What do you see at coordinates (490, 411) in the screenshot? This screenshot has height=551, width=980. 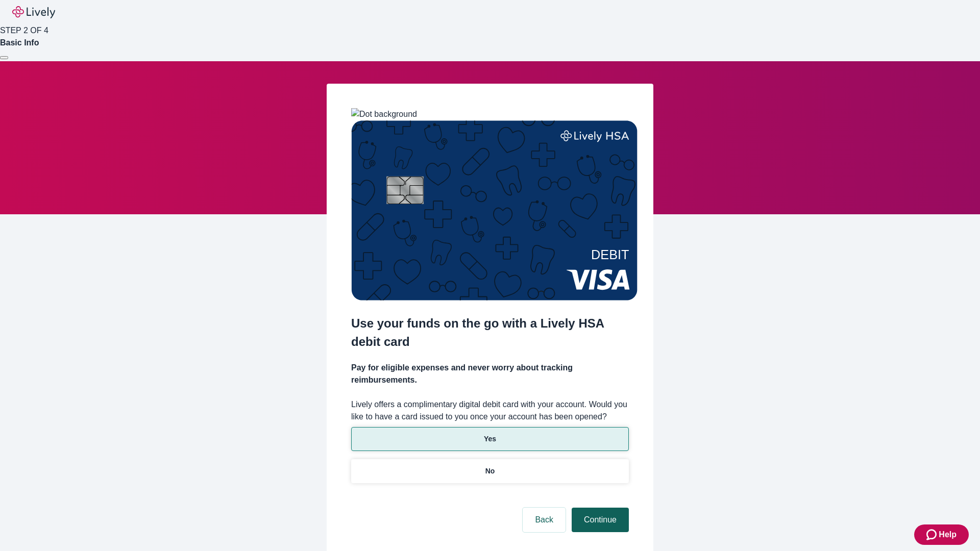 I see `label: Lively offers a complimentary digital debit card with your account. Would you like to have a card...` at bounding box center [490, 411].